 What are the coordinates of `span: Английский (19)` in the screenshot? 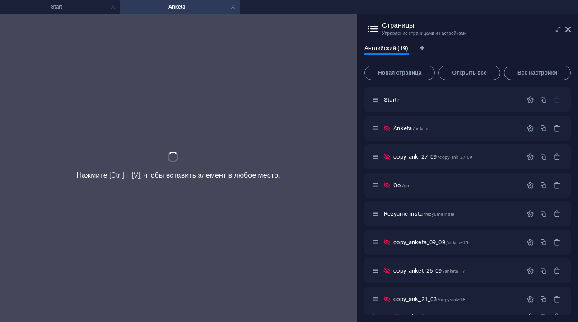 It's located at (387, 49).